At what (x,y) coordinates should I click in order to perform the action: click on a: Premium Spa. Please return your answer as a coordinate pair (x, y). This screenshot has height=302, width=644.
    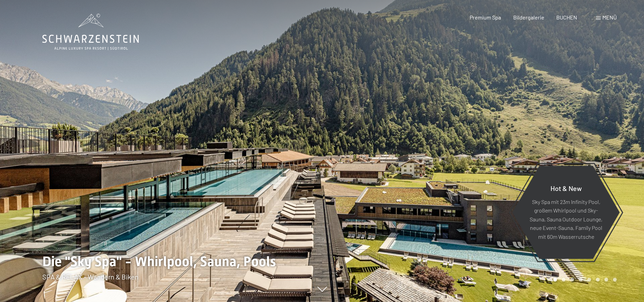
    Looking at the image, I should click on (485, 17).